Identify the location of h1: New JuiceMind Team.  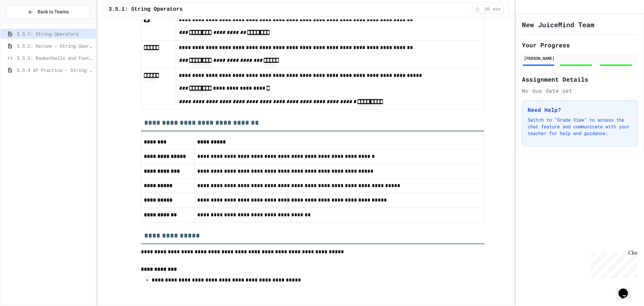
(558, 25).